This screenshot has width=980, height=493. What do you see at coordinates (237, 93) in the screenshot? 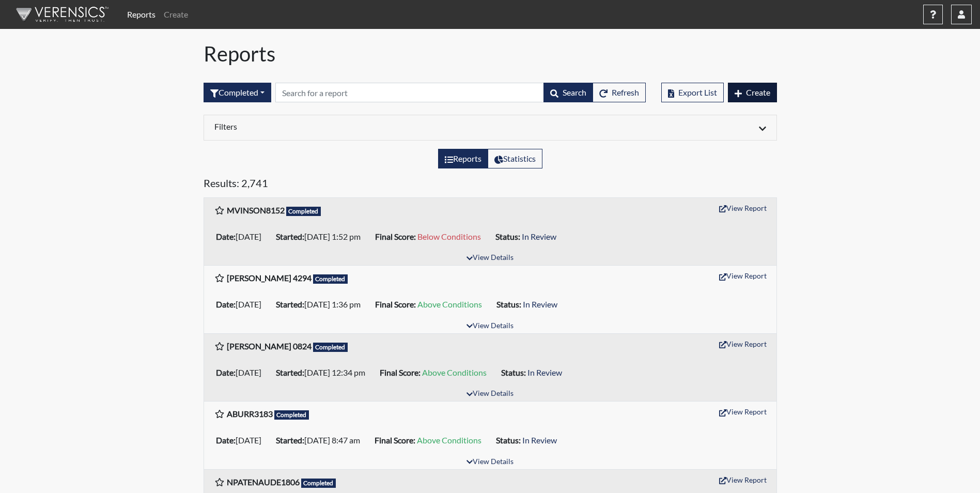
I see `button: Completed` at bounding box center [237, 93].